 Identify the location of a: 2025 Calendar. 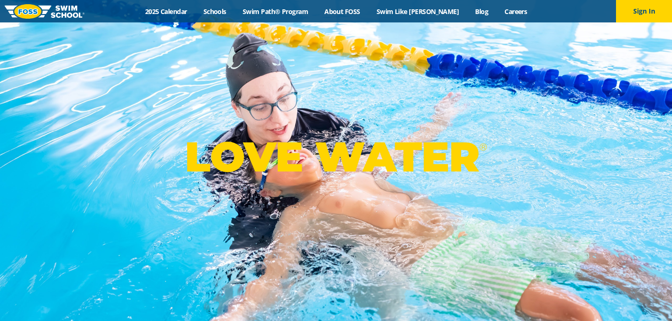
(166, 11).